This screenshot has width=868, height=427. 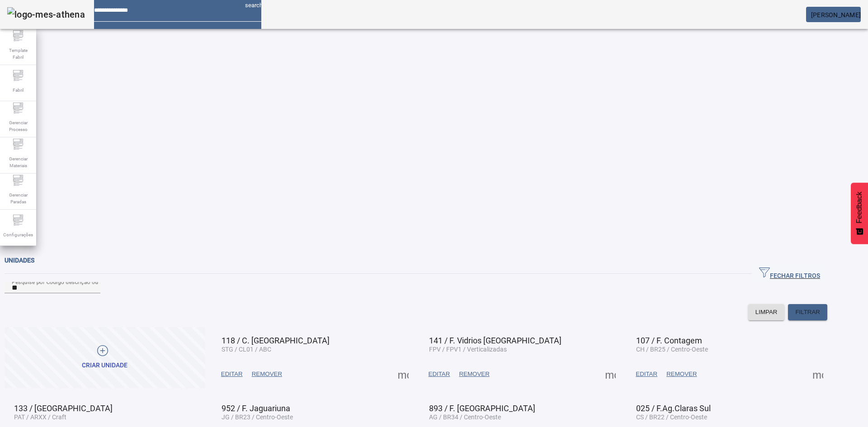 What do you see at coordinates (46, 14) in the screenshot?
I see `img: logo-mes-athena` at bounding box center [46, 14].